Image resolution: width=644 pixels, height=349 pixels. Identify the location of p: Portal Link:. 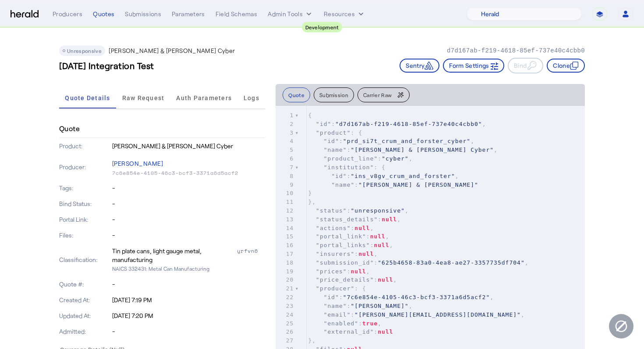
(85, 220).